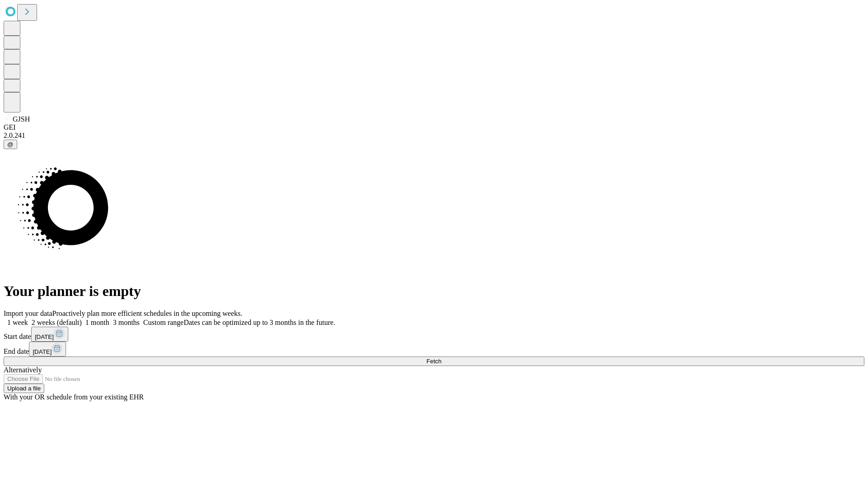  What do you see at coordinates (434, 128) in the screenshot?
I see `div: GEI` at bounding box center [434, 128].